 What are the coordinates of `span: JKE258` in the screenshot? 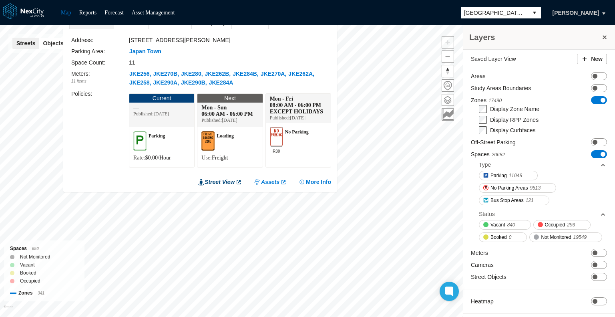 It's located at (139, 82).